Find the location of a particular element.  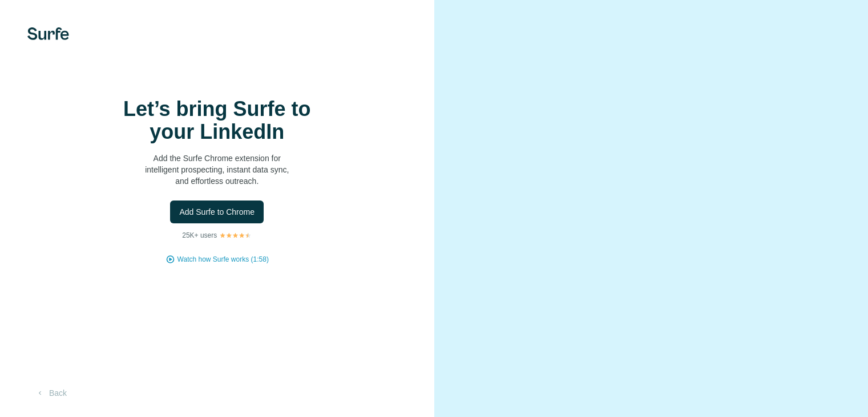

p: Add the Surfe Chrome extension for intelligent prospecting, instant data sync, and effortless out... is located at coordinates (217, 169).